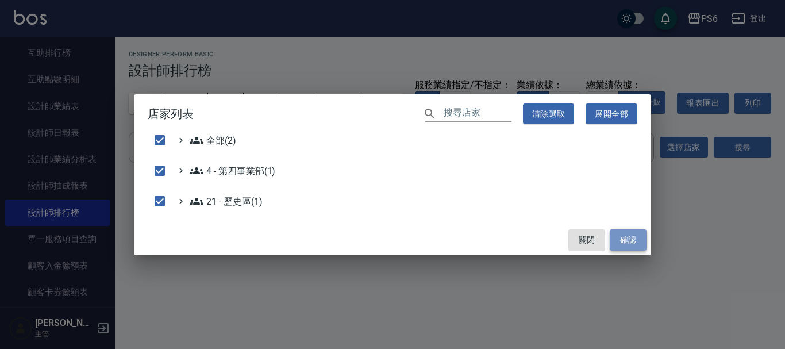 Image resolution: width=785 pixels, height=349 pixels. I want to click on span: 21 - 歷史區(1), so click(226, 201).